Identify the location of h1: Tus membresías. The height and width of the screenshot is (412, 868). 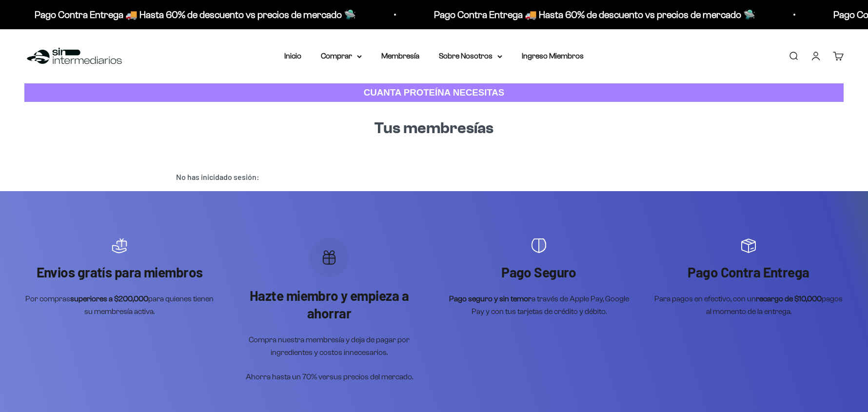
(434, 128).